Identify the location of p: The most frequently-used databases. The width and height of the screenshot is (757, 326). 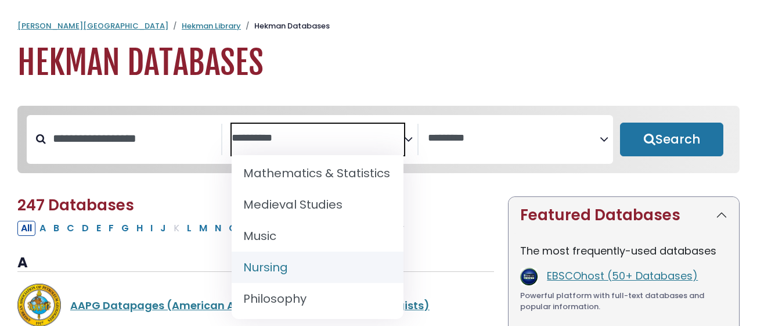
(624, 250).